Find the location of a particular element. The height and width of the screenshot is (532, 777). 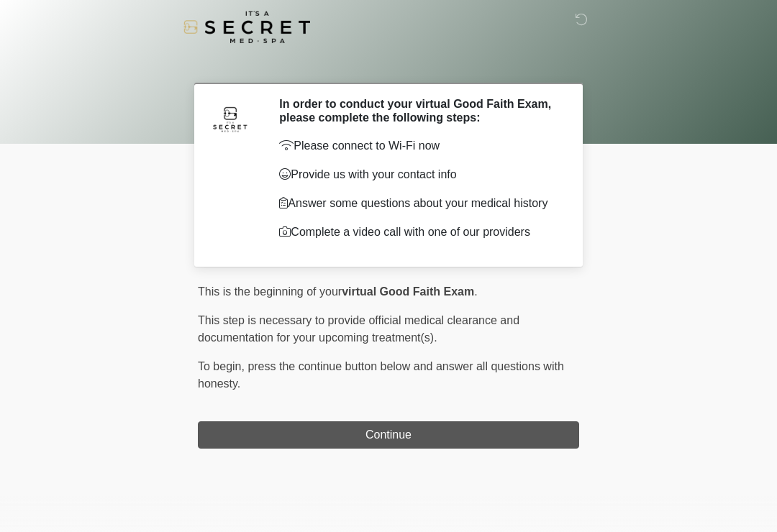

span: To begin, is located at coordinates (222, 366).